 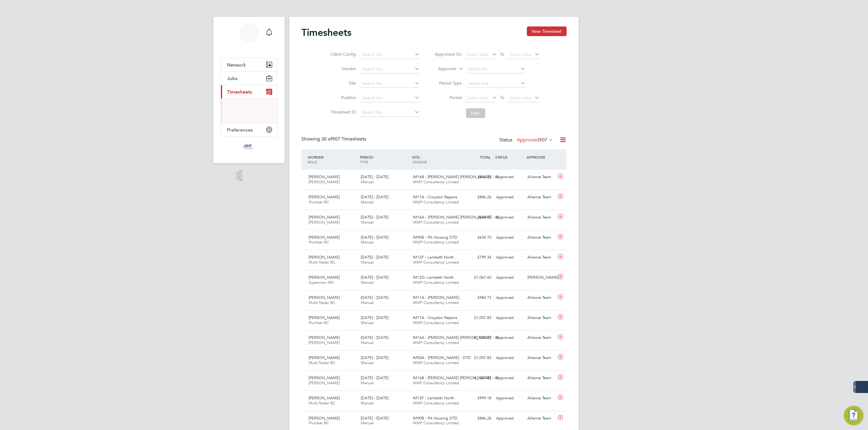 I want to click on button: Filter, so click(x=475, y=114).